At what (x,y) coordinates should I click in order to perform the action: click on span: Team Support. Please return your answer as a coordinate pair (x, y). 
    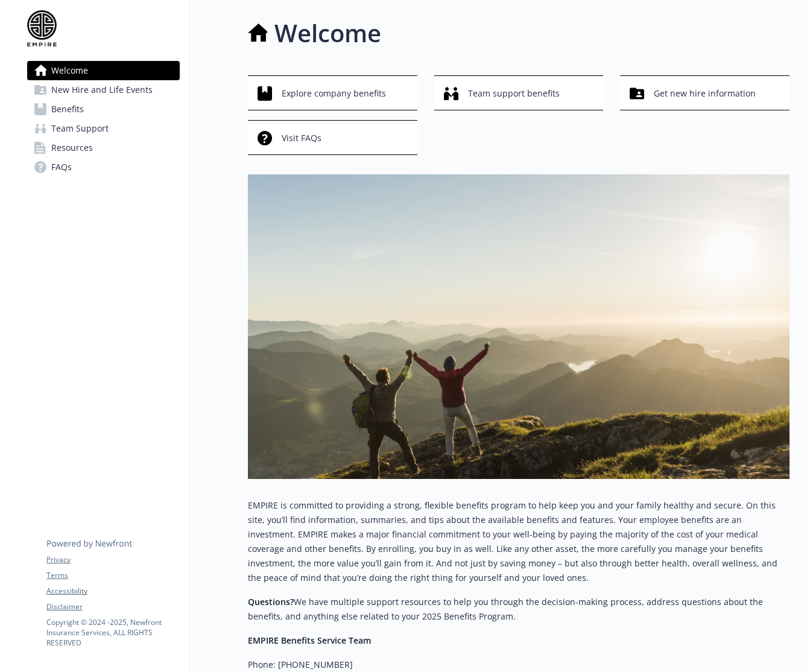
    Looking at the image, I should click on (80, 129).